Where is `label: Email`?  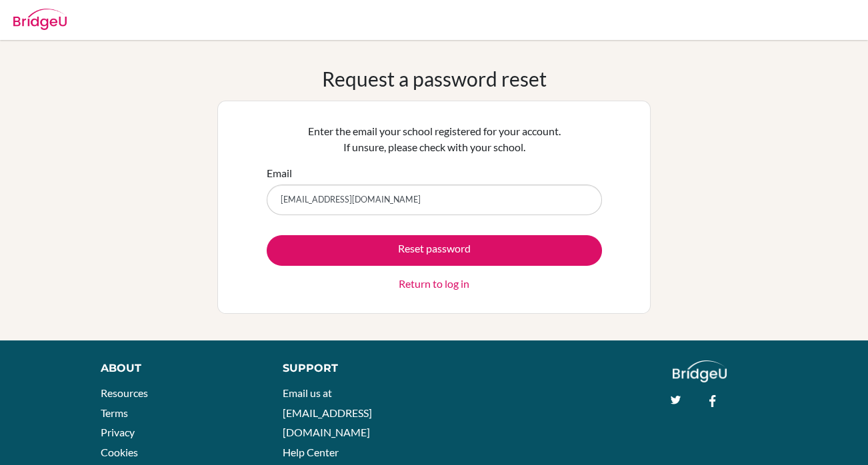
label: Email is located at coordinates (280, 174).